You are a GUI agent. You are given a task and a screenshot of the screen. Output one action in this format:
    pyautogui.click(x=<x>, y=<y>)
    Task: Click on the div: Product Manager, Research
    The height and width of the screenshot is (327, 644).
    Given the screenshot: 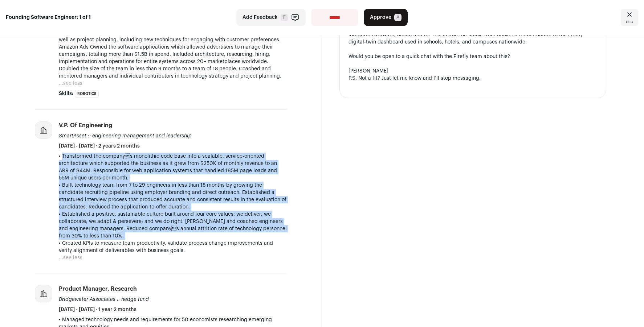 What is the action you would take?
    pyautogui.click(x=97, y=289)
    